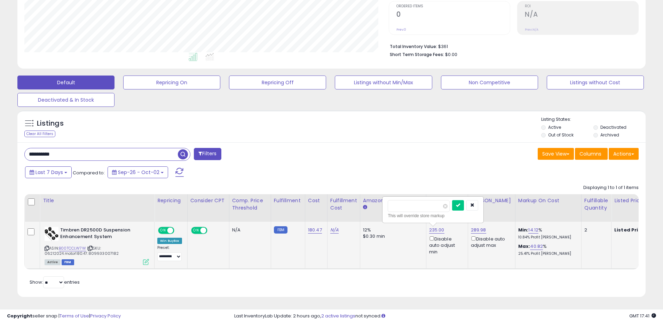 This screenshot has height=323, width=663. I want to click on div: Last InventoryLab Update: 2 hours ago, not synced., so click(445, 316).